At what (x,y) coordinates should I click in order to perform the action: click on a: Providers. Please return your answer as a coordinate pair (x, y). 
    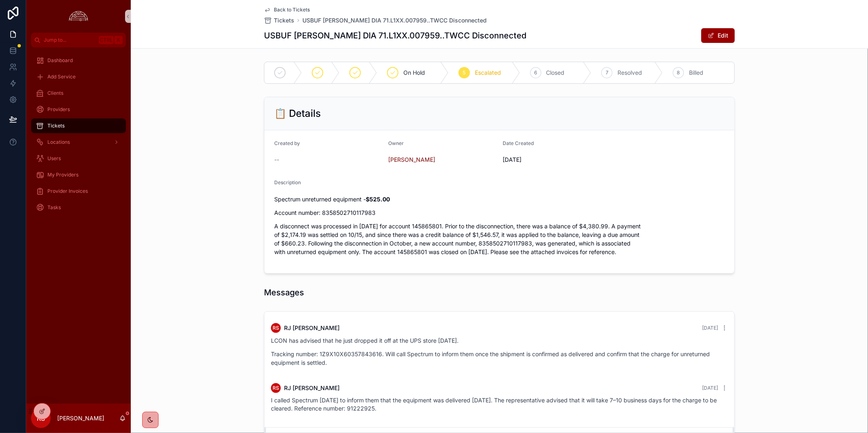
    Looking at the image, I should click on (79, 109).